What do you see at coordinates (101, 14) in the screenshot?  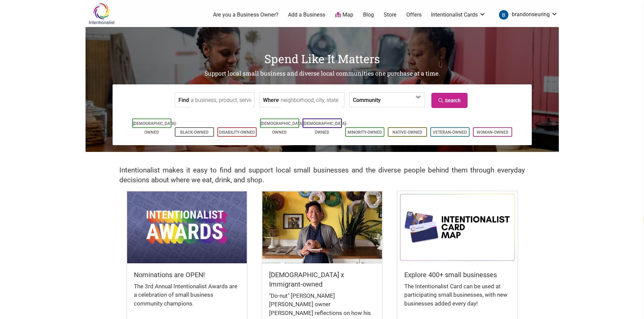 I see `img: Intentionalist` at bounding box center [101, 14].